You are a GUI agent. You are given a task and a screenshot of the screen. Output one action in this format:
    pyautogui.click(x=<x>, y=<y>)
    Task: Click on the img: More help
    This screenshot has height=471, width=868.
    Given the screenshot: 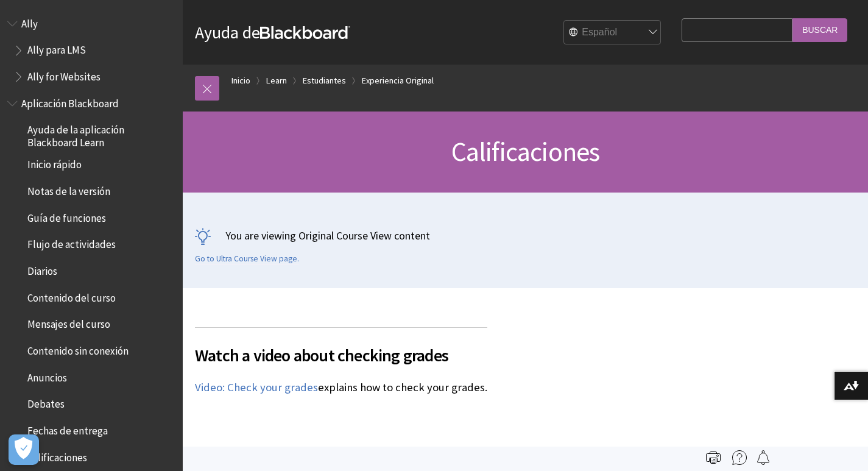 What is the action you would take?
    pyautogui.click(x=739, y=458)
    